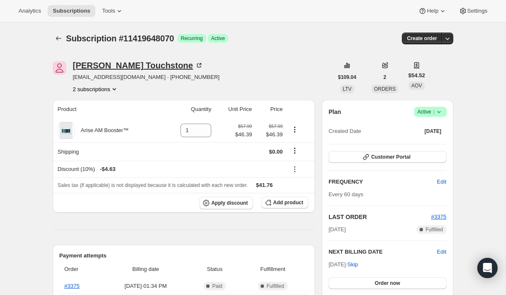  I want to click on span: Create order, so click(422, 38).